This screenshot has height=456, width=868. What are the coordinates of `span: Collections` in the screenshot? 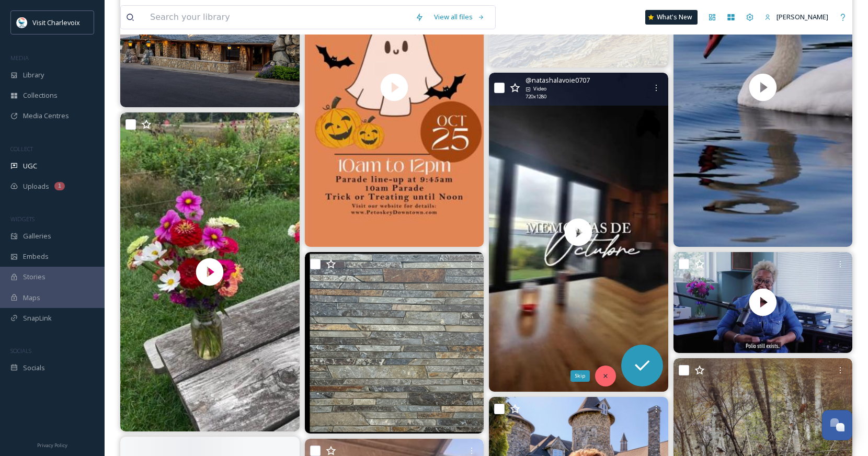 It's located at (40, 95).